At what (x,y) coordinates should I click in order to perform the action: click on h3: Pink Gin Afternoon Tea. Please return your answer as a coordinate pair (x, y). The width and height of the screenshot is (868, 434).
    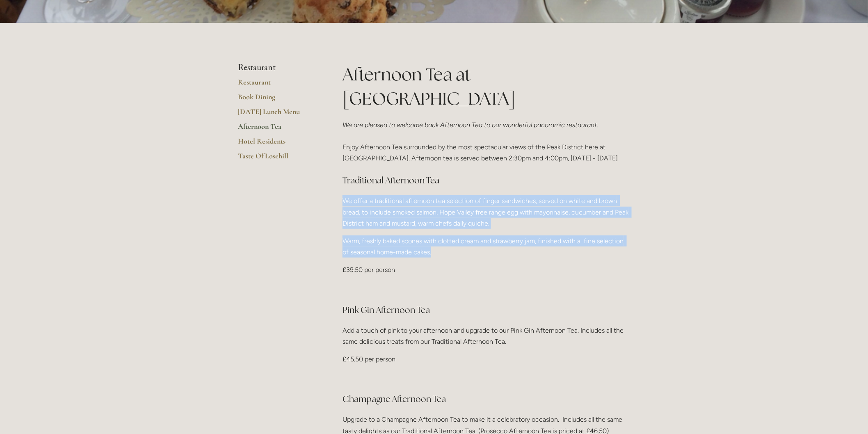
    Looking at the image, I should click on (486, 310).